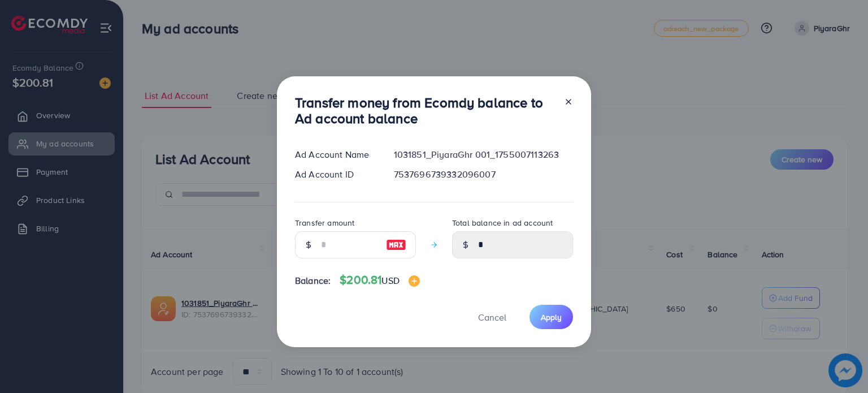  Describe the element at coordinates (335, 174) in the screenshot. I see `div: Ad Account ID` at that location.